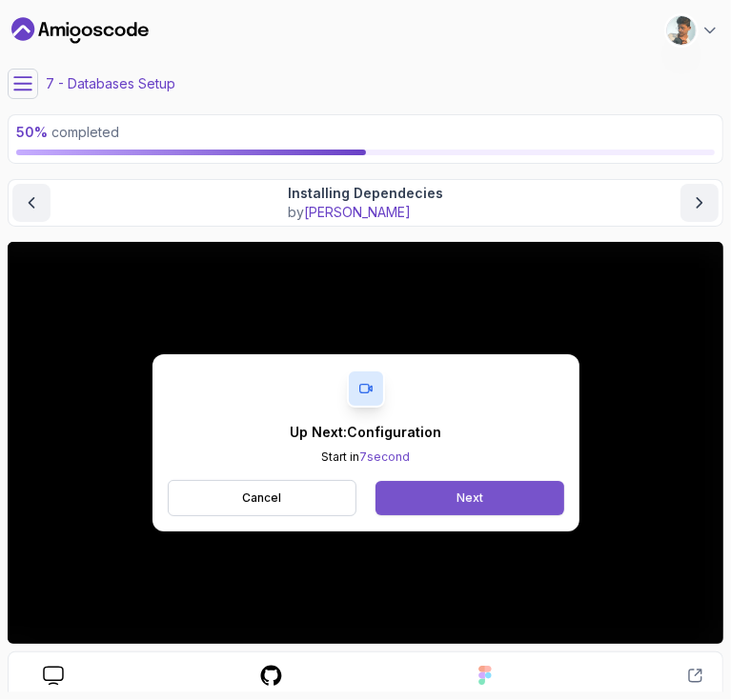  I want to click on button: user profile image, so click(693, 31).